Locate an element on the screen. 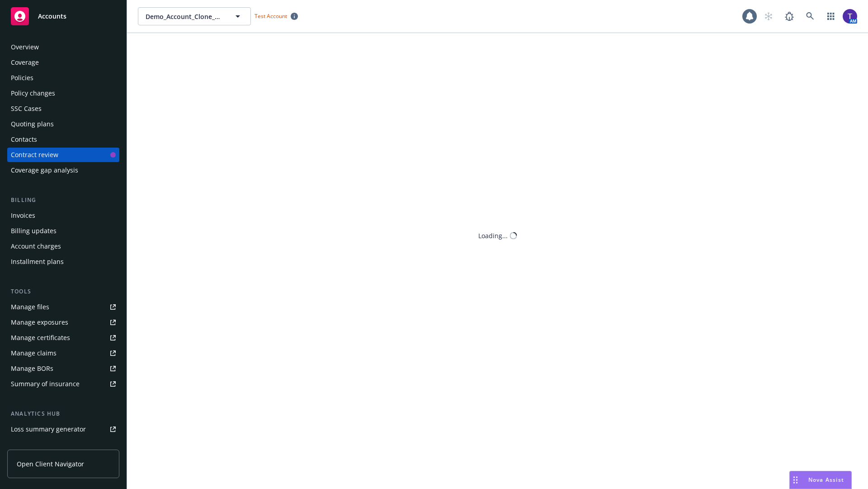 The height and width of the screenshot is (489, 868). a: Policy changes is located at coordinates (63, 94).